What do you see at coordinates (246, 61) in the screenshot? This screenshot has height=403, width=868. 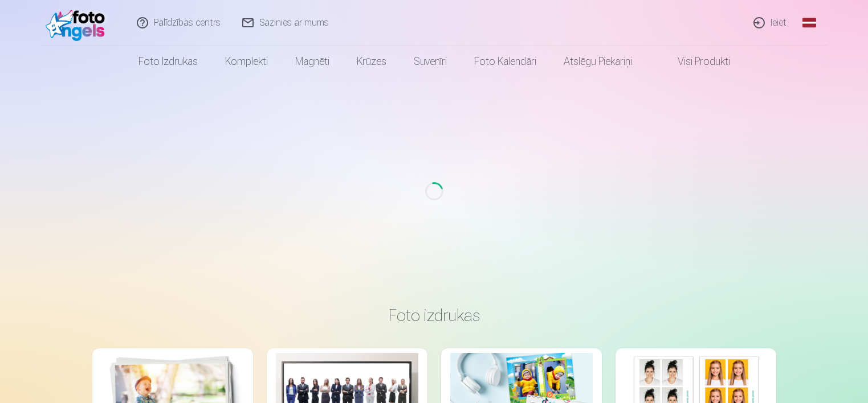 I see `a: Komplekti` at bounding box center [246, 61].